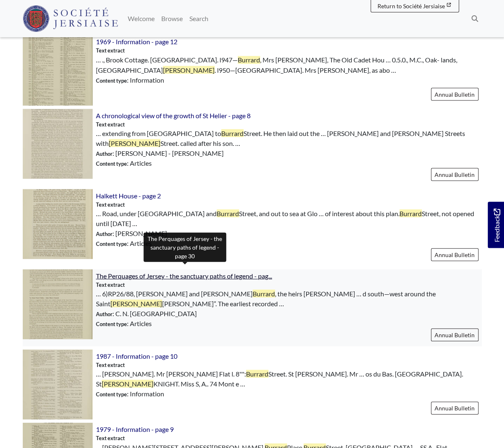 This screenshot has width=504, height=448. Describe the element at coordinates (137, 356) in the screenshot. I see `a: 1987 - Information - page 10` at that location.